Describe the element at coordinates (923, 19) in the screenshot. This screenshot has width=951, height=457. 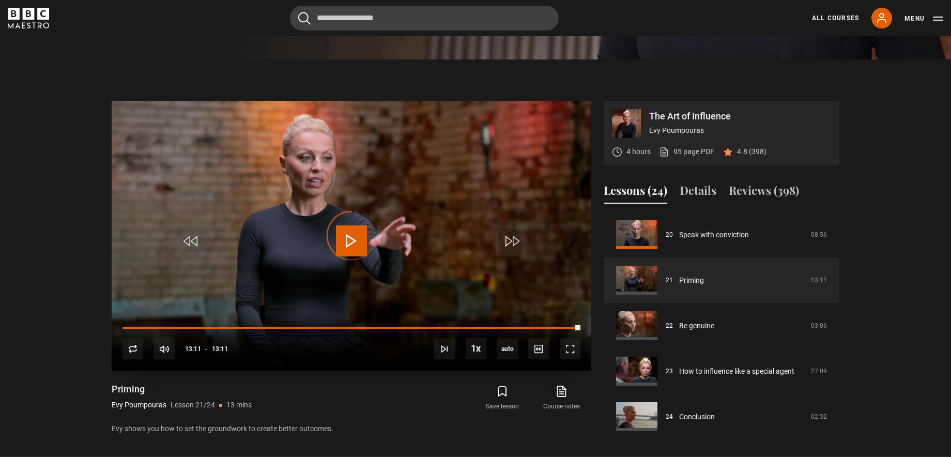
I see `button: Toggle navigation` at that location.